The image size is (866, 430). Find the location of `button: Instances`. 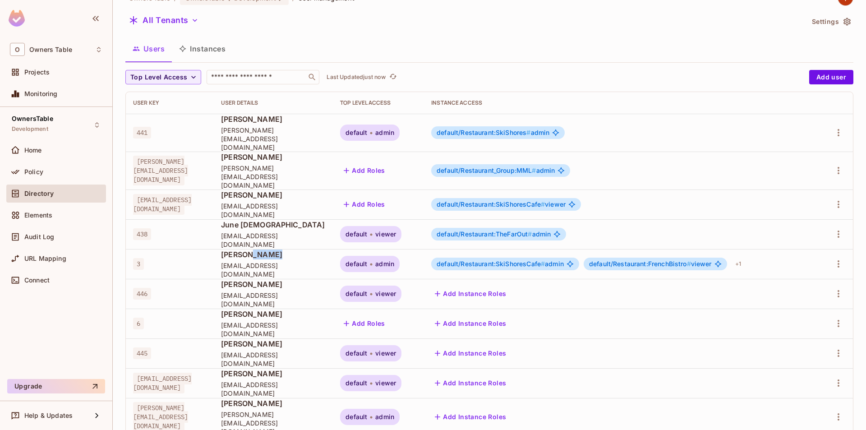

button: Instances is located at coordinates (202, 49).